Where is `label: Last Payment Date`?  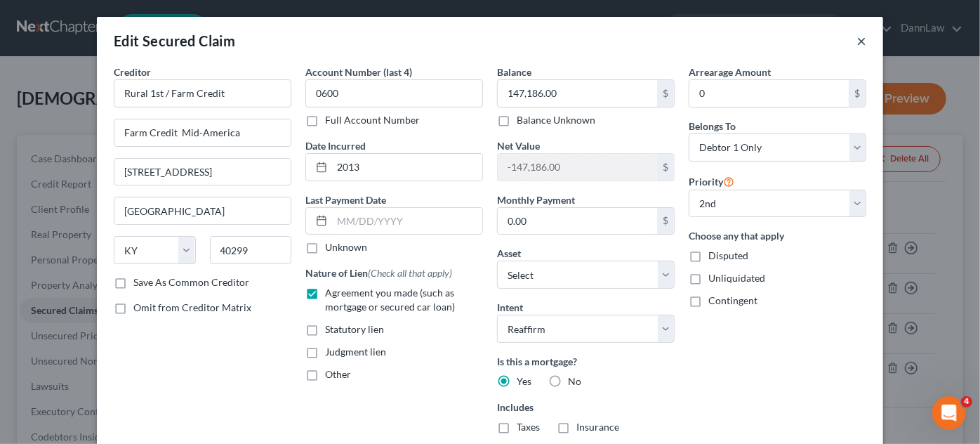
label: Last Payment Date is located at coordinates (346, 200).